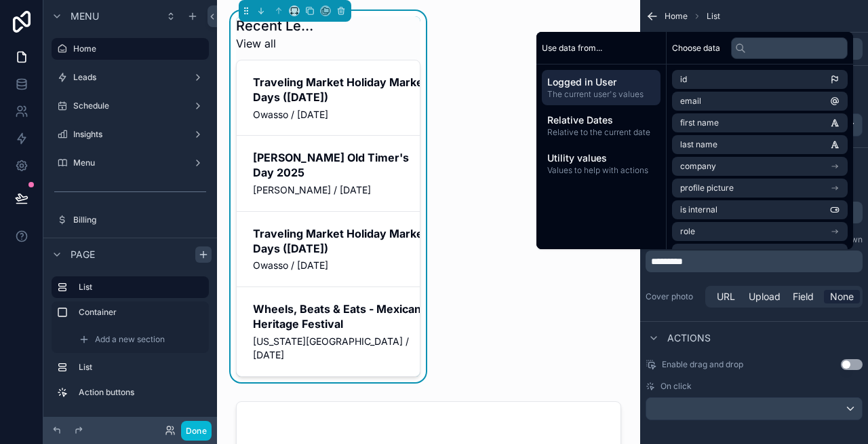 Image resolution: width=868 pixels, height=444 pixels. I want to click on label: Menu, so click(131, 162).